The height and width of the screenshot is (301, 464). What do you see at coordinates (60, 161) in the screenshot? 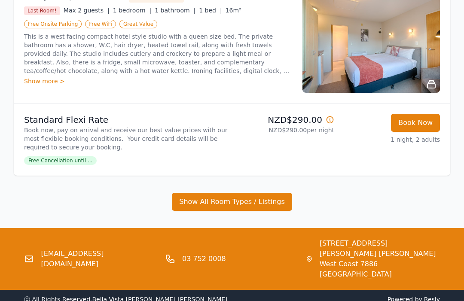
I see `span: Free Cancellation until ...` at bounding box center [60, 161].